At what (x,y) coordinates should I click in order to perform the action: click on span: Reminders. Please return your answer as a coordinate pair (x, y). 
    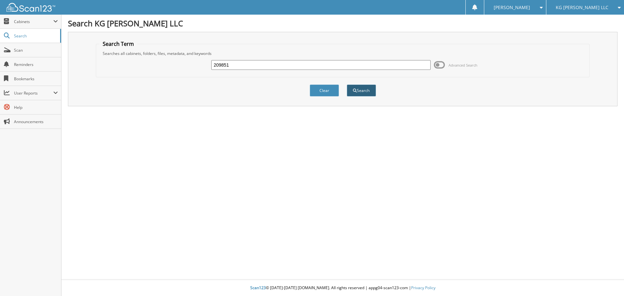
    Looking at the image, I should click on (36, 64).